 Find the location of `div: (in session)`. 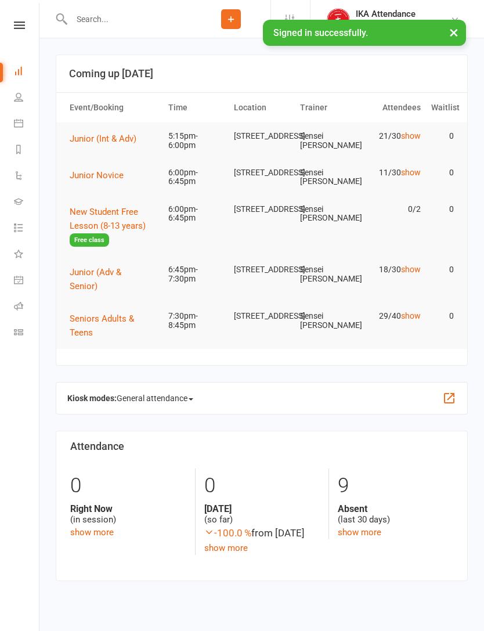

div: (in session) is located at coordinates (128, 514).